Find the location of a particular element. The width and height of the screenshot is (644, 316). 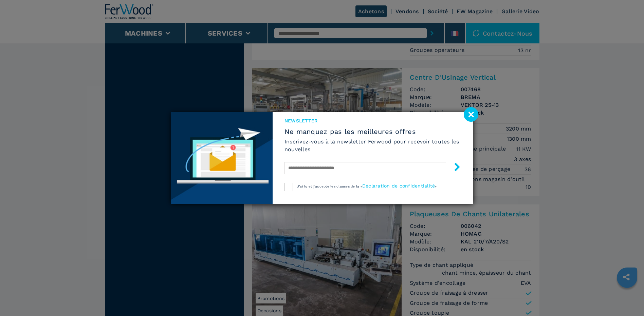

button: submit-button is located at coordinates (454, 168).